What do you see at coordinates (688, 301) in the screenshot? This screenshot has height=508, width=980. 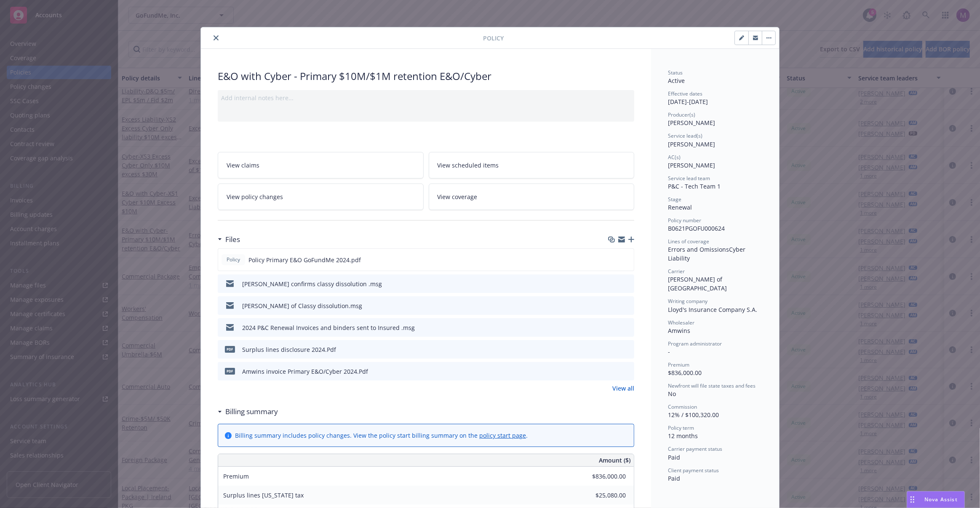 I see `span: Writing company` at bounding box center [688, 301].